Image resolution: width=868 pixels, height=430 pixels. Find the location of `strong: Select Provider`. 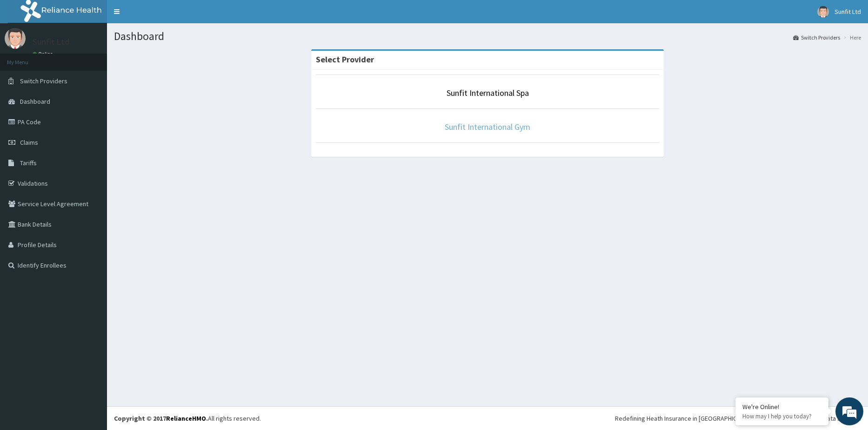

strong: Select Provider is located at coordinates (345, 59).